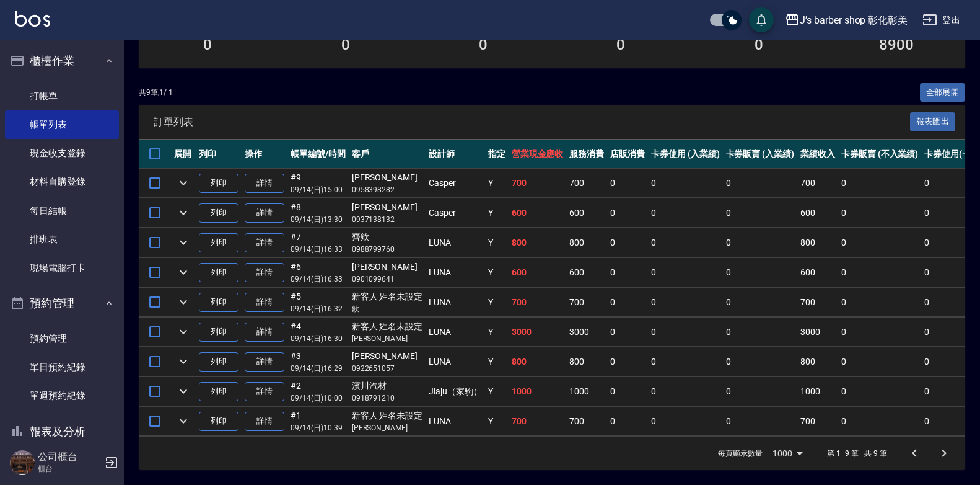 Image resolution: width=980 pixels, height=485 pixels. Describe the element at coordinates (854, 20) in the screenshot. I see `div: J’s barber shop 彰化彰美` at that location.